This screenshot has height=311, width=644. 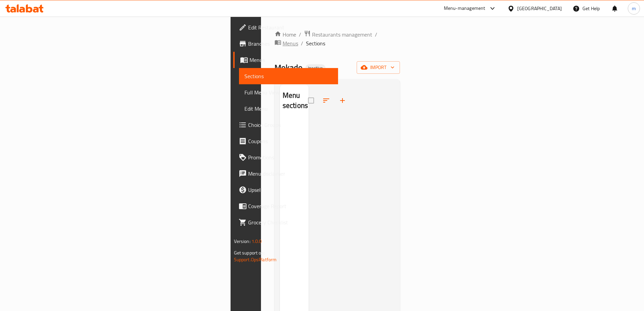 I want to click on nav: Menu sections, so click(x=294, y=119).